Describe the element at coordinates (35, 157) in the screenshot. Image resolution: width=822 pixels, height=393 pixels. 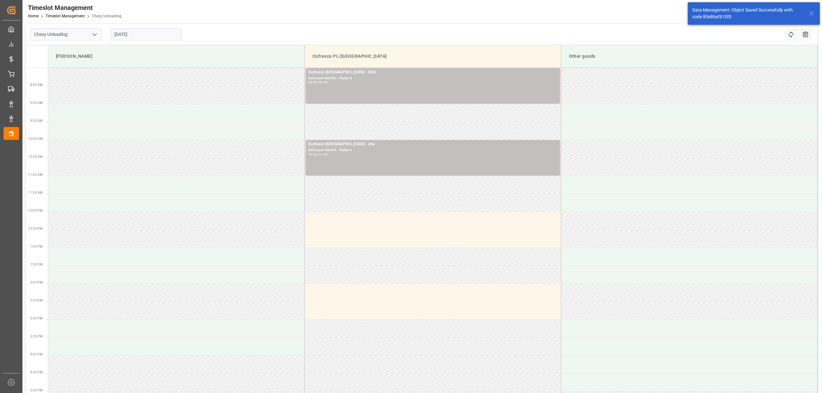
I see `span: 10:30 AM` at that location.